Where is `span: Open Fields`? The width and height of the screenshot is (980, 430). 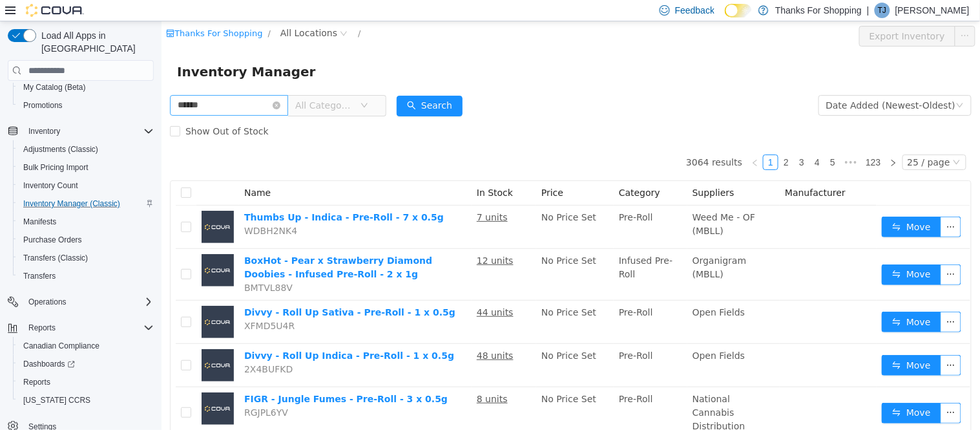 span: Open Fields is located at coordinates (557, 291).